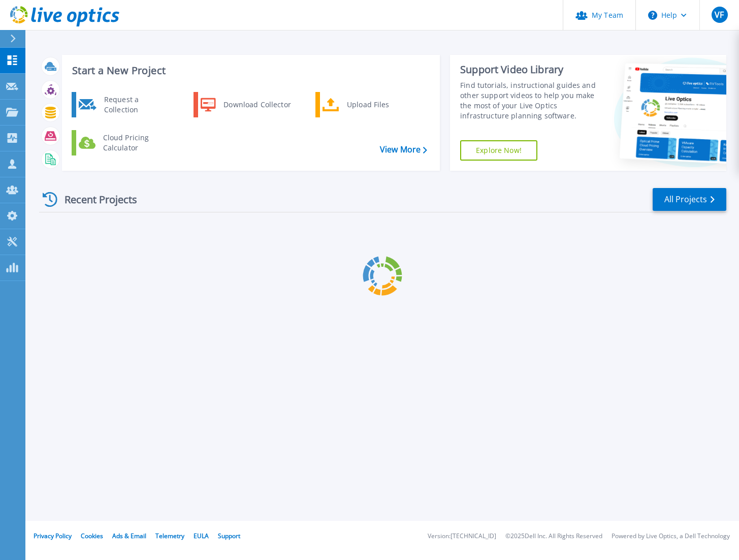  I want to click on a: Ads & Email, so click(129, 536).